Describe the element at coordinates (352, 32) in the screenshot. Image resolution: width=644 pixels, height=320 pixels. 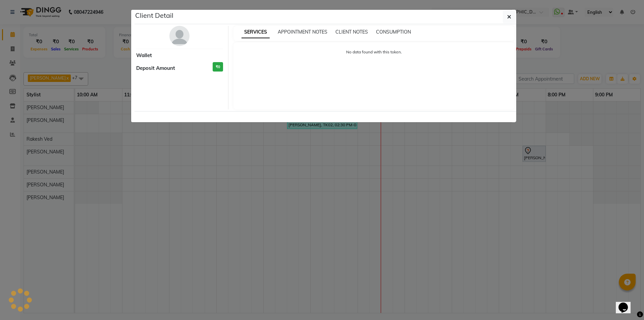
I see `span: CLIENT NOTES` at that location.